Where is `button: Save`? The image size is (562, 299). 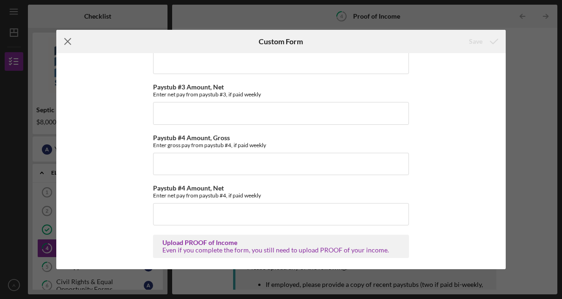
button: Save is located at coordinates (482, 41).